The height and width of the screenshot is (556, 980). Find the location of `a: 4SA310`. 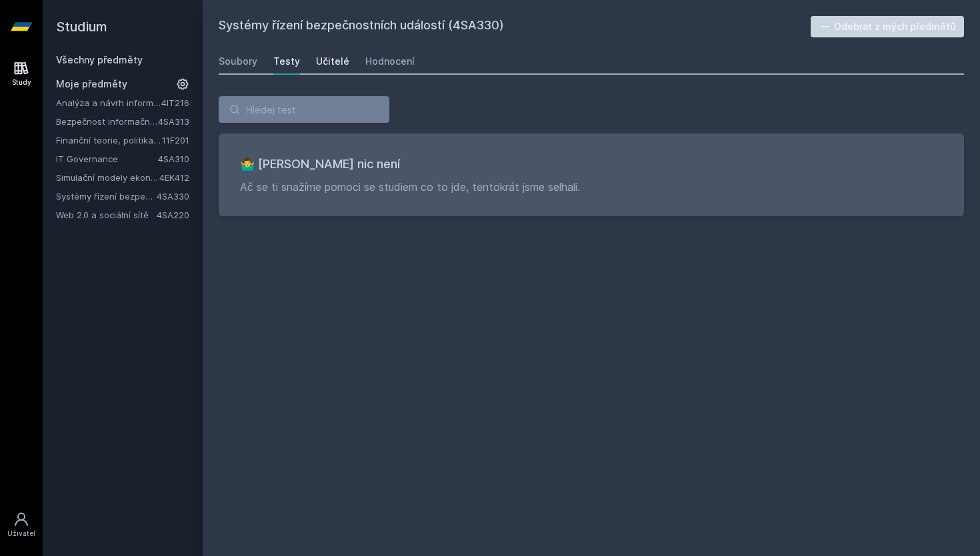

a: 4SA310 is located at coordinates (173, 159).